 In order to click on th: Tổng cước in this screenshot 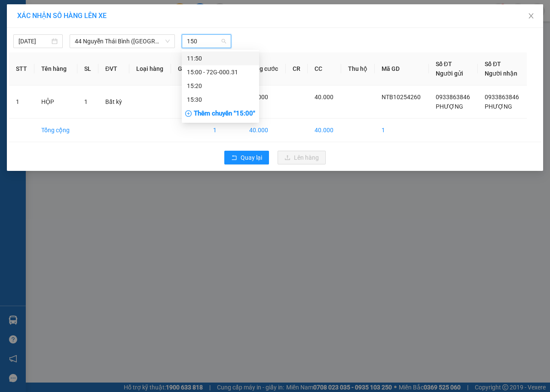, I will do `click(263, 69)`.